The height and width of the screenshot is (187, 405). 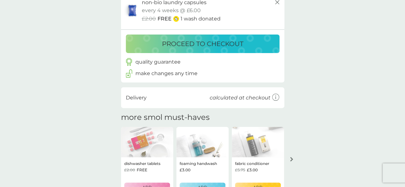 What do you see at coordinates (166, 74) in the screenshot?
I see `p: make changes any time` at bounding box center [166, 74].